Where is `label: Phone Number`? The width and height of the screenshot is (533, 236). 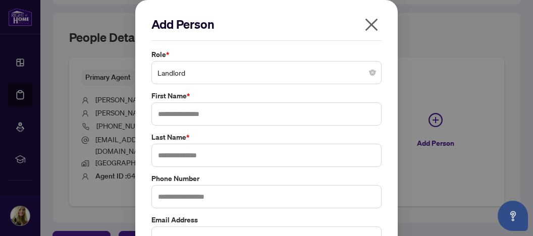
label: Phone Number is located at coordinates (266, 179).